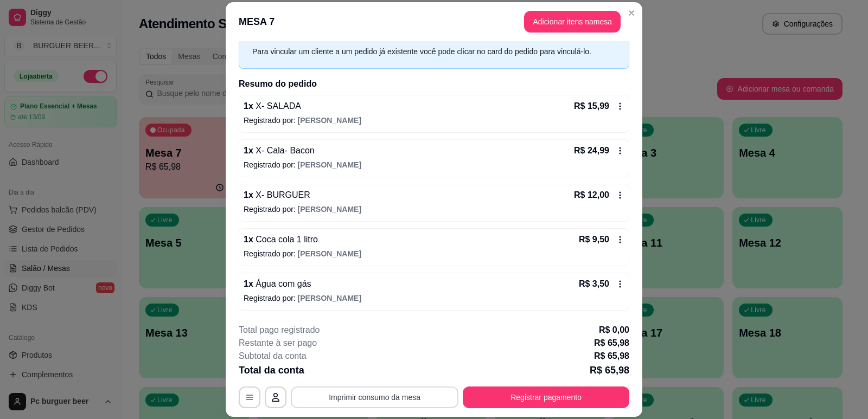 This screenshot has width=868, height=419. I want to click on span: X- Cala- Bacon, so click(284, 150).